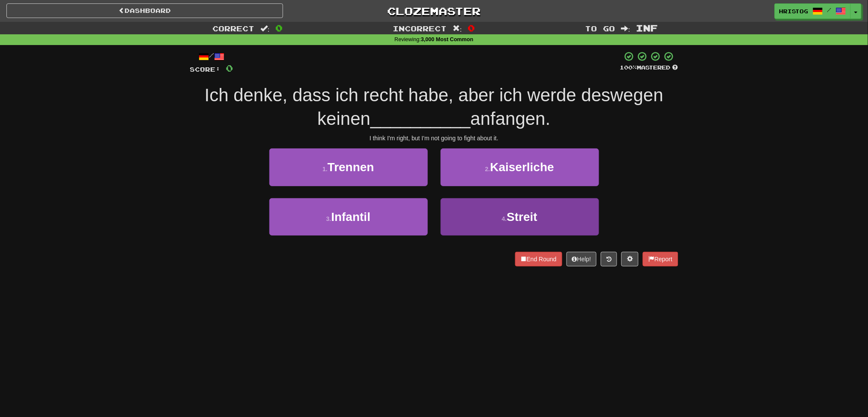 The image size is (868, 417). What do you see at coordinates (539, 259) in the screenshot?
I see `button: End Round` at bounding box center [539, 259].